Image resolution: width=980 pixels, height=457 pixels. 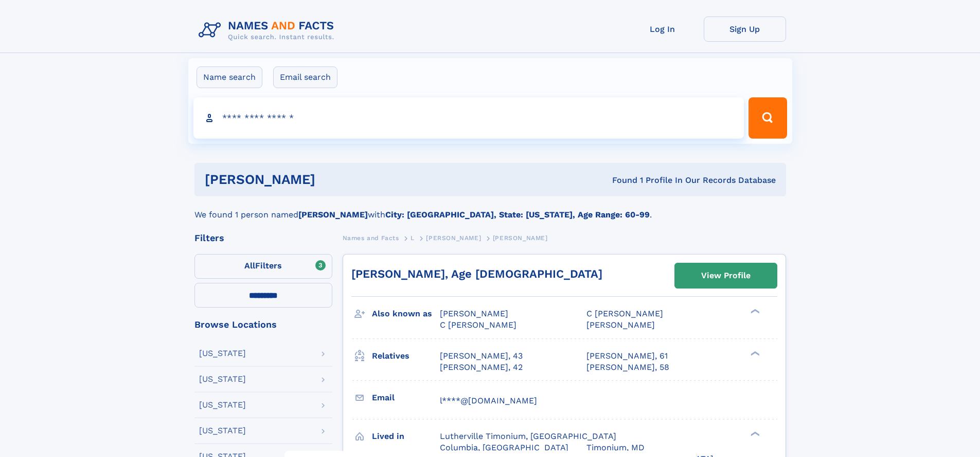 What do you see at coordinates (250, 265) in the screenshot?
I see `span: All` at bounding box center [250, 265].